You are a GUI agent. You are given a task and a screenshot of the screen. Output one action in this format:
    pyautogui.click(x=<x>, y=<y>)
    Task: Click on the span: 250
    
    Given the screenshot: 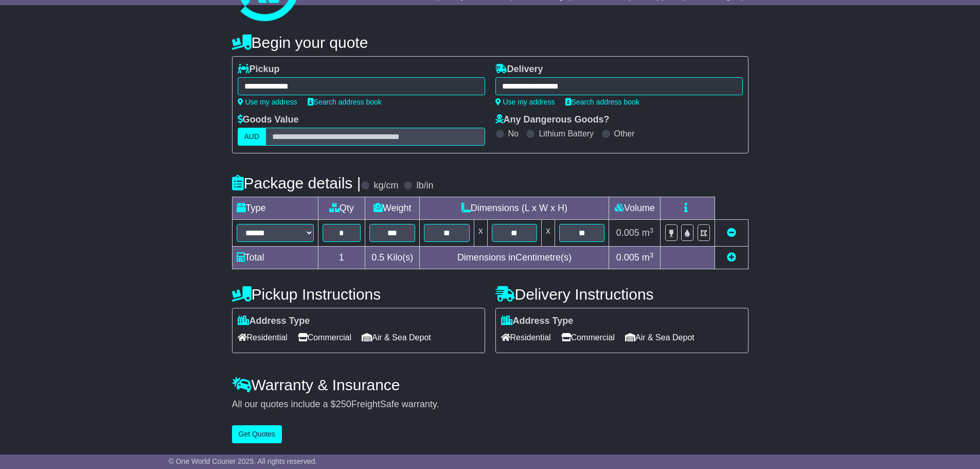 What is the action you would take?
    pyautogui.click(x=344, y=404)
    